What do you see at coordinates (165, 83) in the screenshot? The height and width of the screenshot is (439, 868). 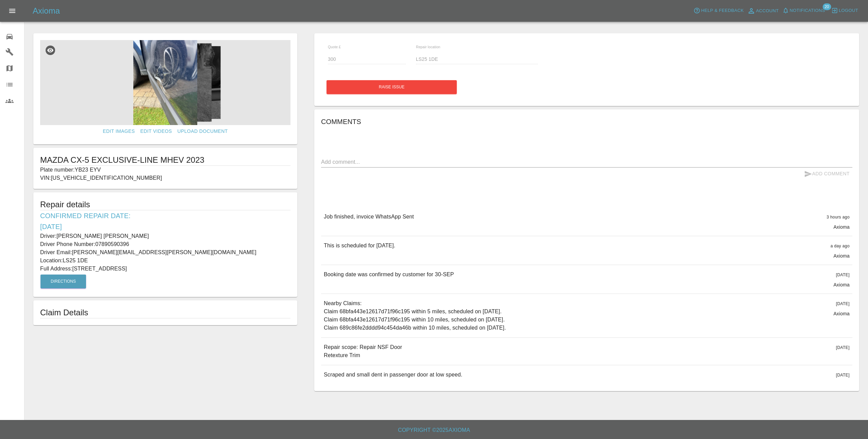 I see `img: 202ebbe9-2a4a-4c0b-9080-30b96ea95ca9` at bounding box center [165, 83].